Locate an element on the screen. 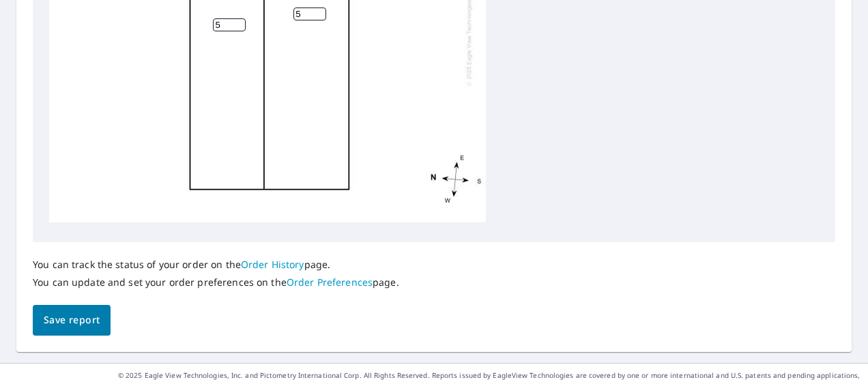  p: You can update and set your order preferences on the page. is located at coordinates (216, 282).